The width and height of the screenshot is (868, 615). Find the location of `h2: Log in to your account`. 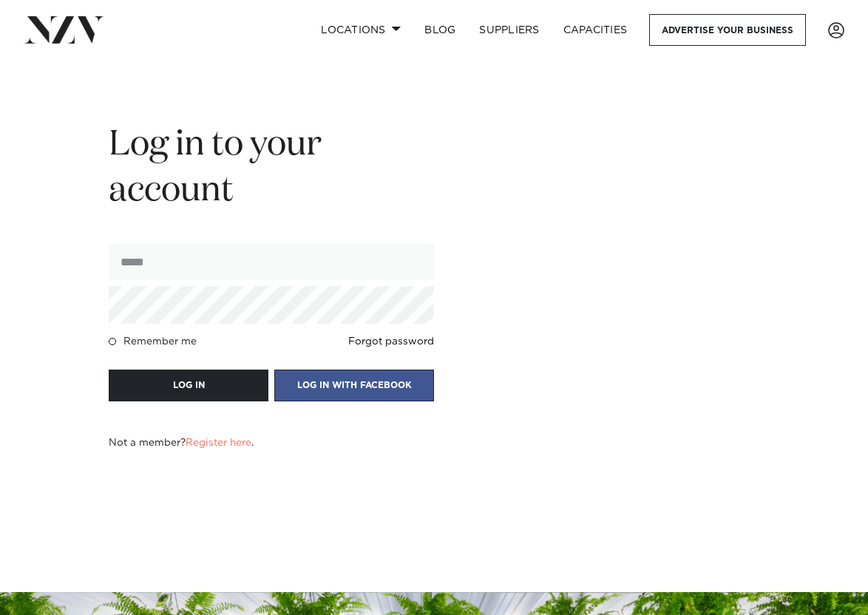

h2: Log in to your account is located at coordinates (271, 168).